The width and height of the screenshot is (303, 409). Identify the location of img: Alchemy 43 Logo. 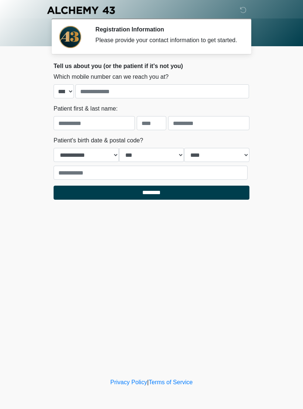
(81, 10).